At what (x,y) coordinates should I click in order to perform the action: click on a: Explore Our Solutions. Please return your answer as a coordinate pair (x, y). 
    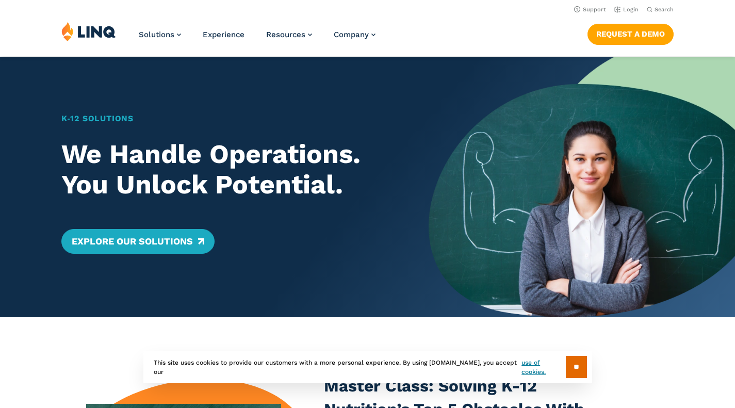
    Looking at the image, I should click on (138, 241).